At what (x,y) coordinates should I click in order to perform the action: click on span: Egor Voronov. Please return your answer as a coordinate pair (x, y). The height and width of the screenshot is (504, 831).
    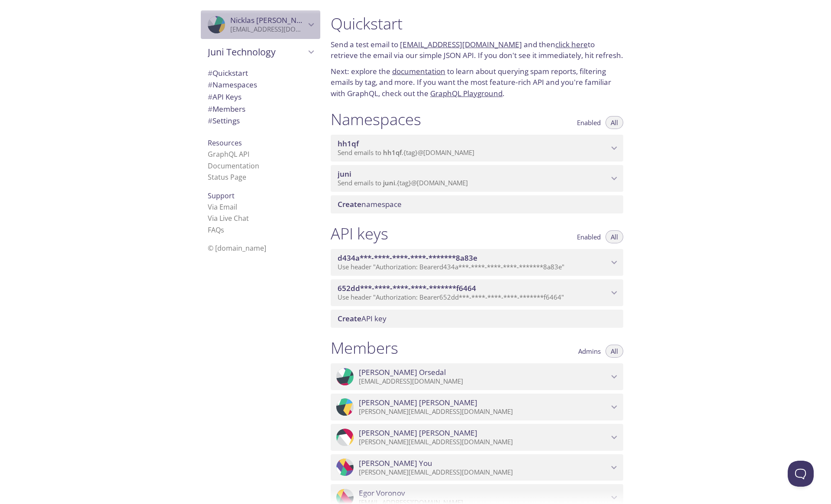
    Looking at the image, I should click on (382, 493).